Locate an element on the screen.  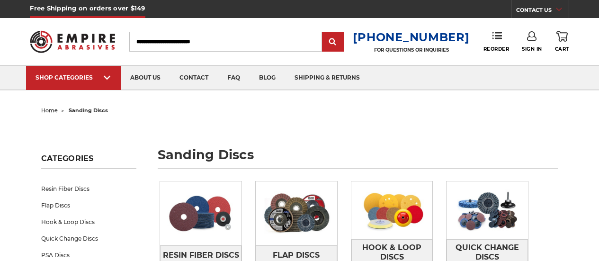
a: home is located at coordinates (49, 110).